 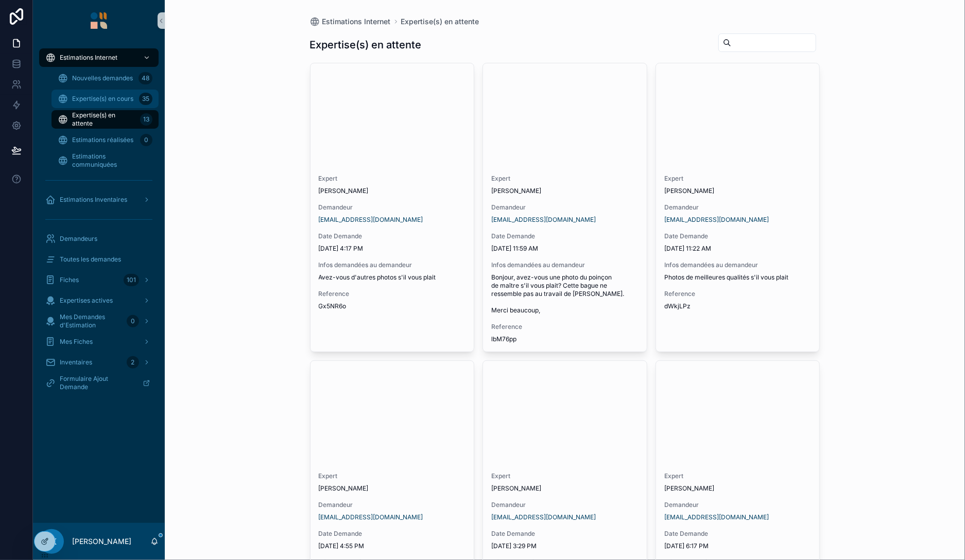 What do you see at coordinates (69, 280) in the screenshot?
I see `span: Fiches` at bounding box center [69, 280].